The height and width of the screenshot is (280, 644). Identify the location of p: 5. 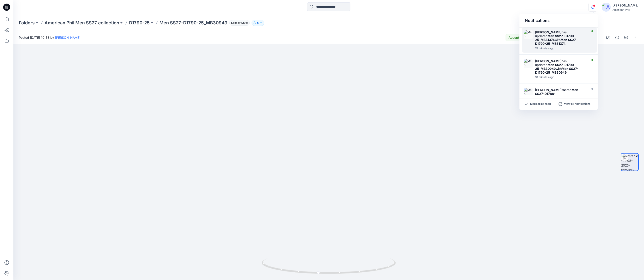
(258, 23).